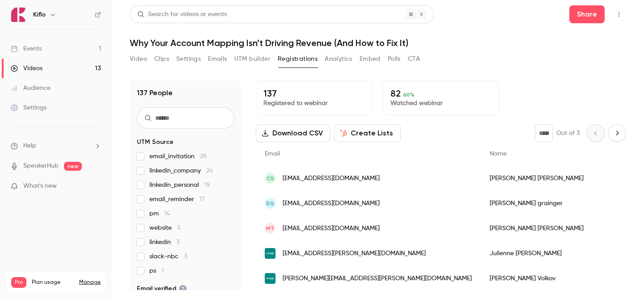 The width and height of the screenshot is (644, 299). What do you see at coordinates (619, 14) in the screenshot?
I see `button: Top Bar Actions` at bounding box center [619, 14].